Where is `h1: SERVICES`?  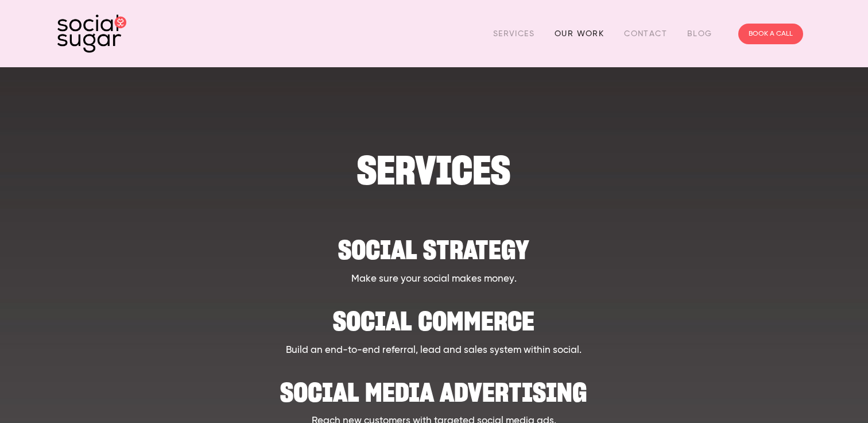 h1: SERVICES is located at coordinates (434, 170).